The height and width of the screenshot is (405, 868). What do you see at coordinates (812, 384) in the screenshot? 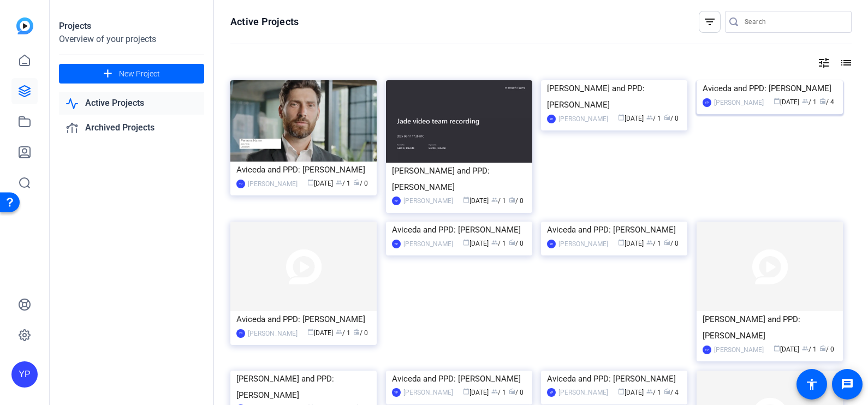
I see `mat-icon: accessibility` at bounding box center [812, 384].